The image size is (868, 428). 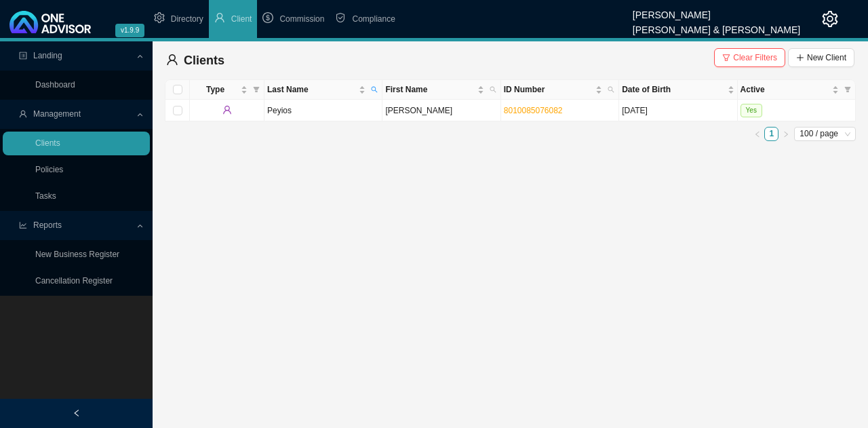 I want to click on li: 1, so click(x=771, y=134).